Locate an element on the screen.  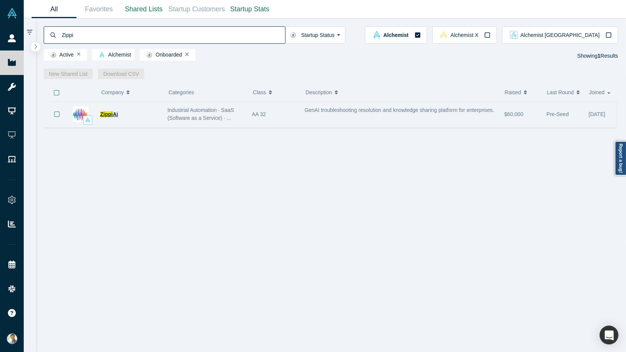
button: alchemist Vault LogoAlchemist is located at coordinates (396, 35).